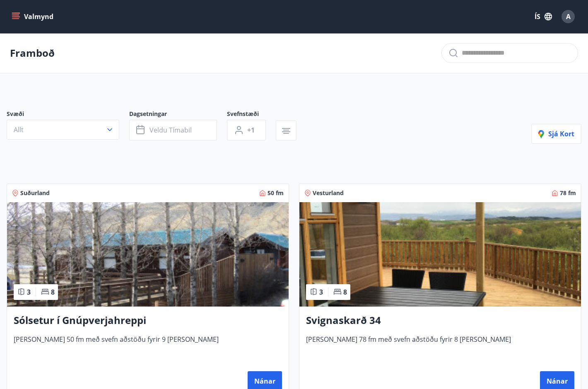 The height and width of the screenshot is (389, 588). What do you see at coordinates (173, 130) in the screenshot?
I see `button: Veldu tímabil` at bounding box center [173, 130].